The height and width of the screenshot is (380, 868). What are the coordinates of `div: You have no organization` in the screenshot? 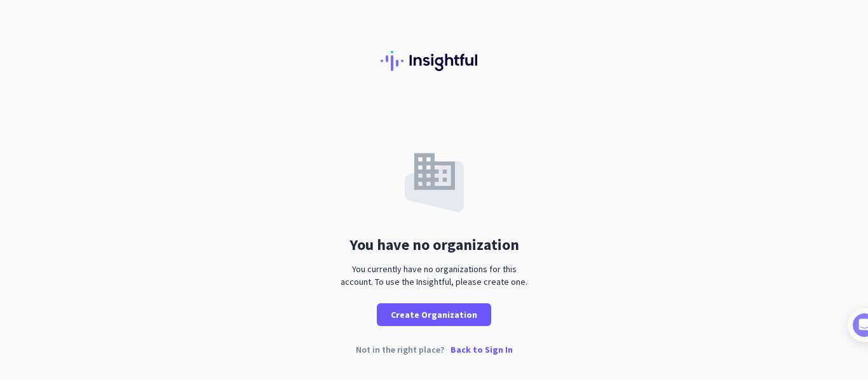 It's located at (434, 245).